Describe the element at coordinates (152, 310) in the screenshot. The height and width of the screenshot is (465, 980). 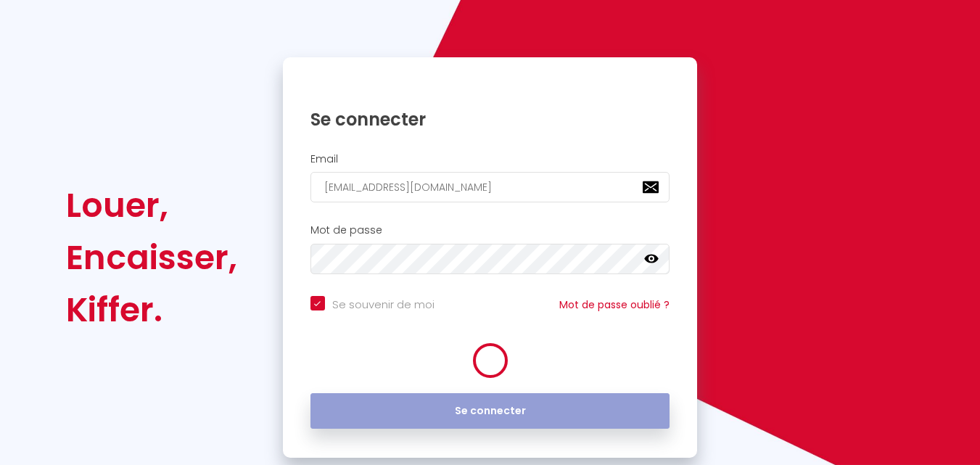
I see `div: Kiffer.` at that location.